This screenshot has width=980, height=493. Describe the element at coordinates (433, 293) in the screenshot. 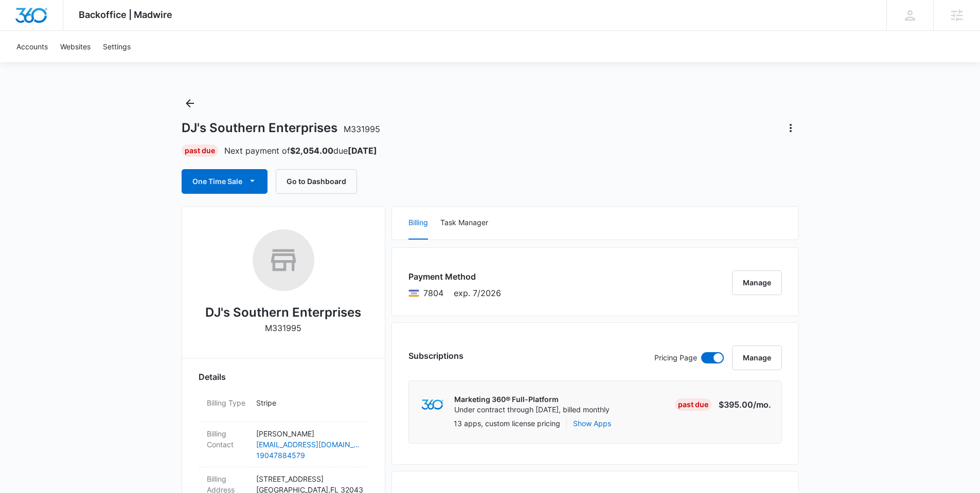

I see `span: Visa ending with` at that location.